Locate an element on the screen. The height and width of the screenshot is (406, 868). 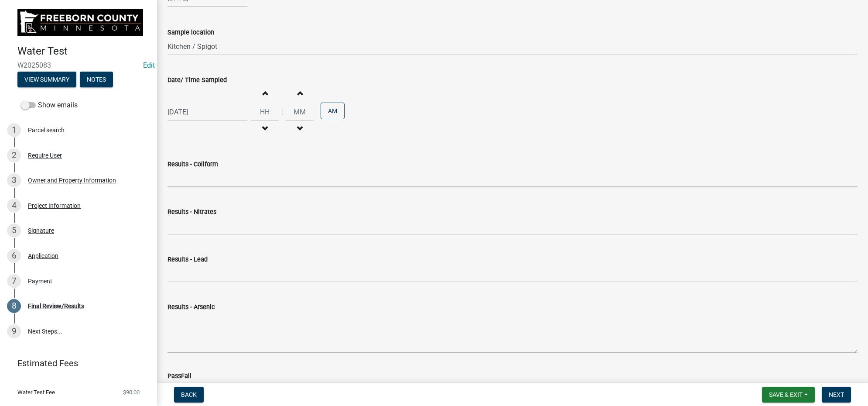
span: W2025083 is located at coordinates (78, 65).